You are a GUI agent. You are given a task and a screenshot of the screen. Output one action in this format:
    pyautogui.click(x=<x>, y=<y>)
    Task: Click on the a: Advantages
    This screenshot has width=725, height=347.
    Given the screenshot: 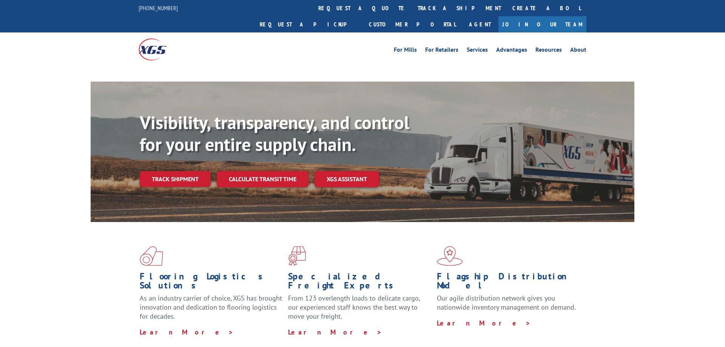 What is the action you would take?
    pyautogui.click(x=511, y=51)
    